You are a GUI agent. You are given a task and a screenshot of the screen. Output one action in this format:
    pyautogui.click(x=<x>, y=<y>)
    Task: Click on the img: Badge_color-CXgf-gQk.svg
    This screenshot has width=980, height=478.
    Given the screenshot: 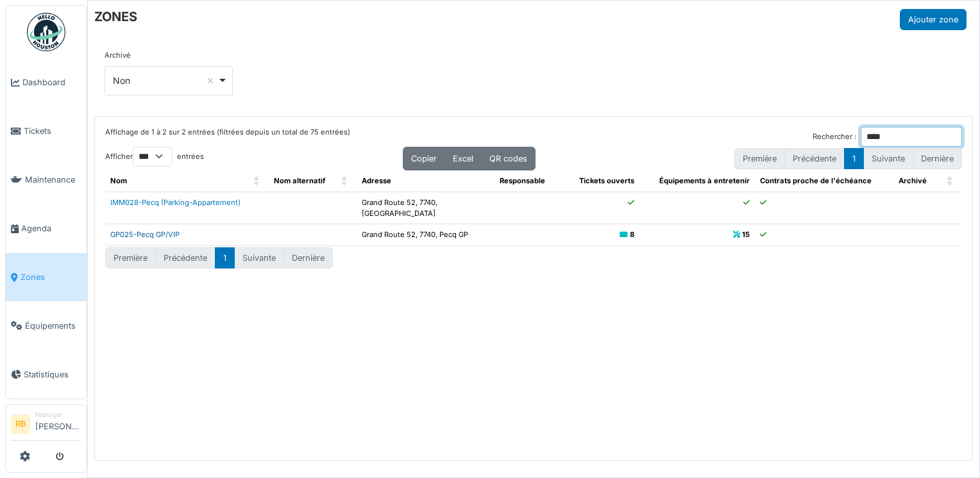 What is the action you would take?
    pyautogui.click(x=47, y=32)
    